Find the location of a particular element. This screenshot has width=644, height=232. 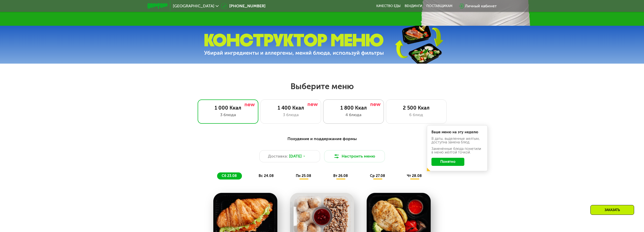

div: Заказать is located at coordinates (612, 210).